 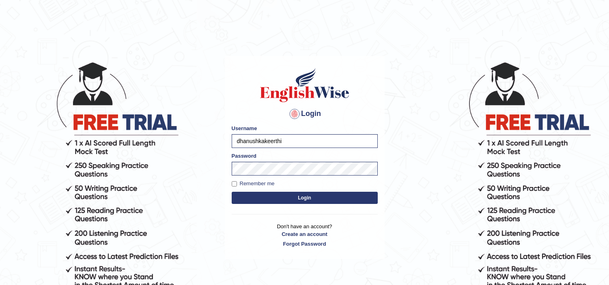 I want to click on p: Don't have an account?, so click(x=305, y=235).